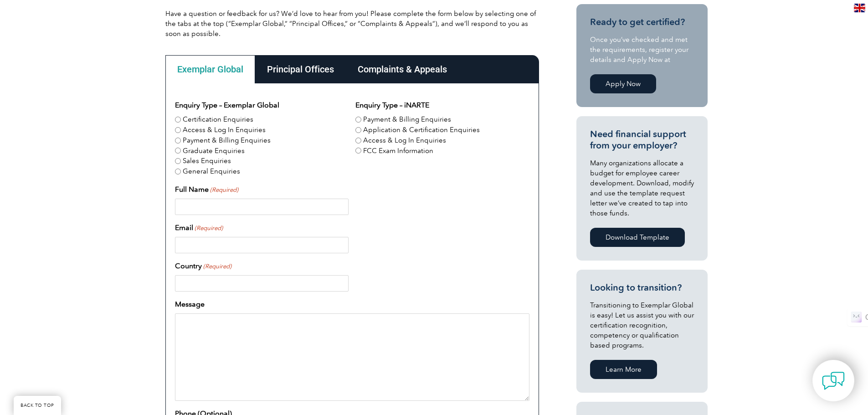 The width and height of the screenshot is (868, 415). What do you see at coordinates (642, 140) in the screenshot?
I see `h3: Need financial support from your employer?` at bounding box center [642, 140].